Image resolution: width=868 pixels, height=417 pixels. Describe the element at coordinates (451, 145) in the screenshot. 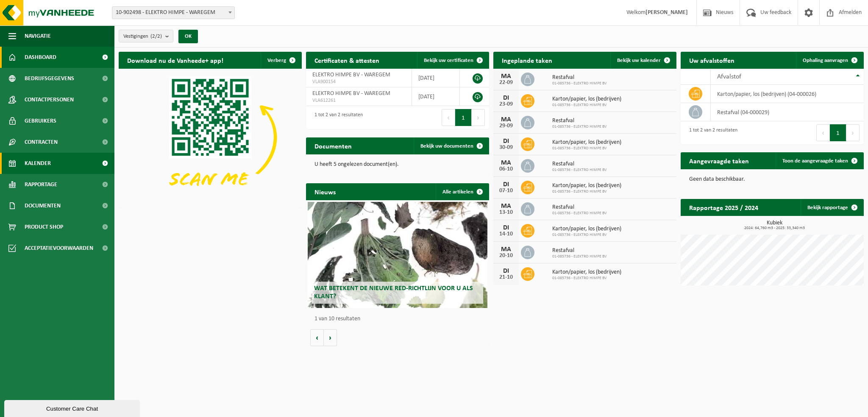

I see `a: Bekijk uw documenten` at that location.